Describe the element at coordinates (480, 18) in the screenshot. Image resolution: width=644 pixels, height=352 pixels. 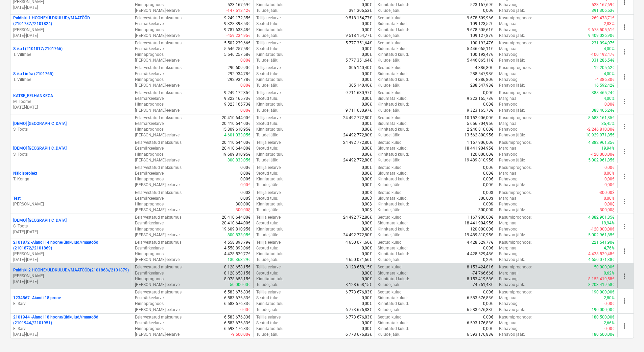
I see `p: 9 678 509,96€` at that location.